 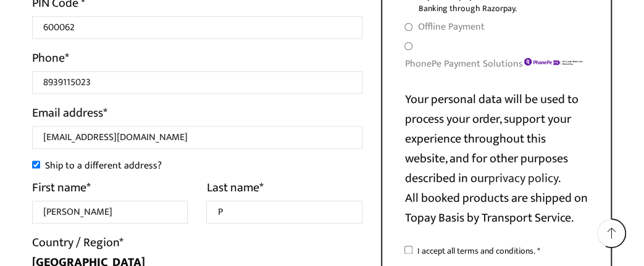 What do you see at coordinates (451, 26) in the screenshot?
I see `label: Offline Payment` at bounding box center [451, 26].